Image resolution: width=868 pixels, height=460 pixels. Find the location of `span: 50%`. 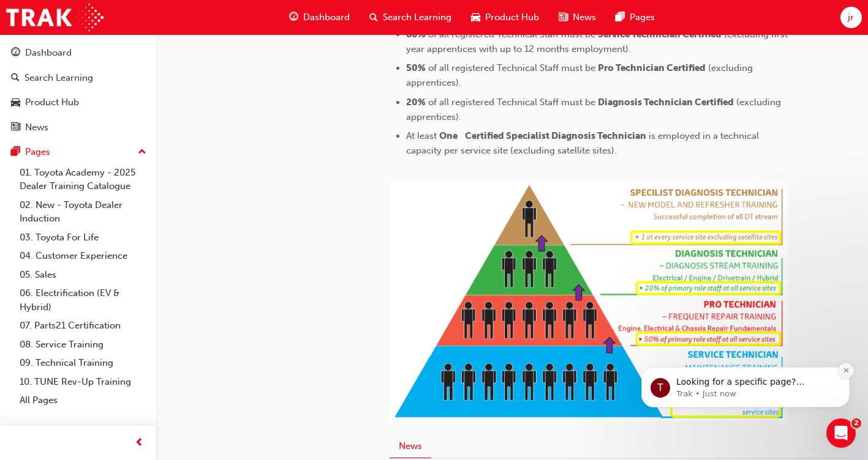

span: 50% is located at coordinates (416, 68).